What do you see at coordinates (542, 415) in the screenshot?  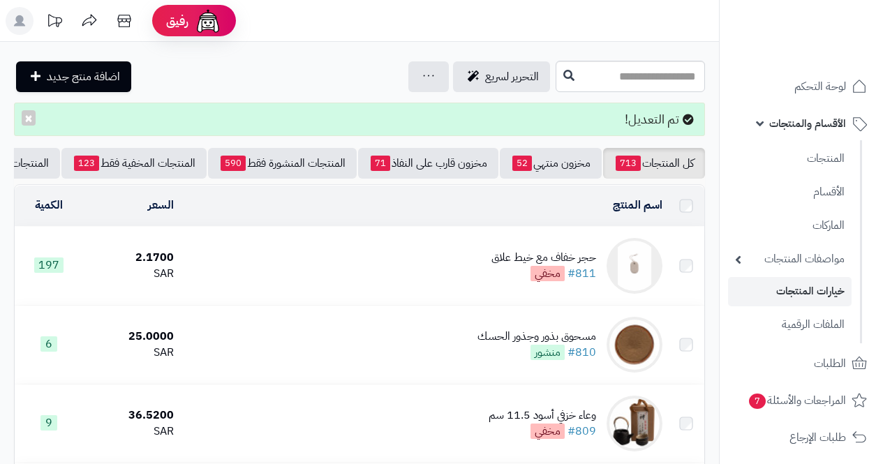 I see `div: وعاء خزفي أسود 11.5 سم` at bounding box center [542, 415].